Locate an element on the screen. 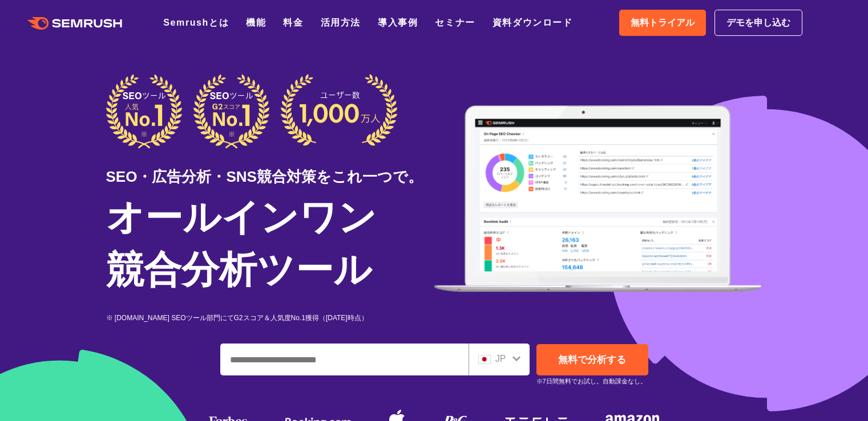  a: 活用方法 is located at coordinates (340, 22).